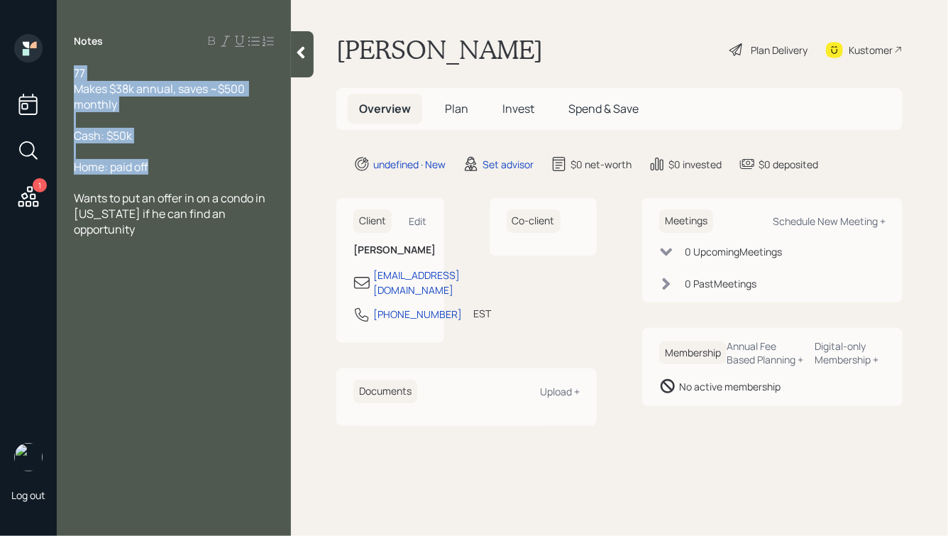 The height and width of the screenshot is (536, 948). What do you see at coordinates (603, 109) in the screenshot?
I see `span: Spend & Save` at bounding box center [603, 109].